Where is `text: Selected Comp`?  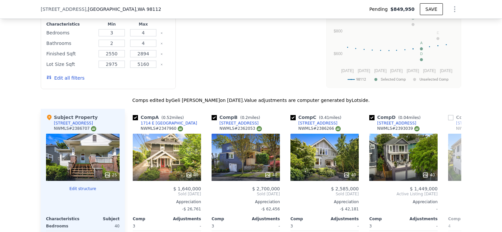 text: Selected Comp is located at coordinates (393, 79).